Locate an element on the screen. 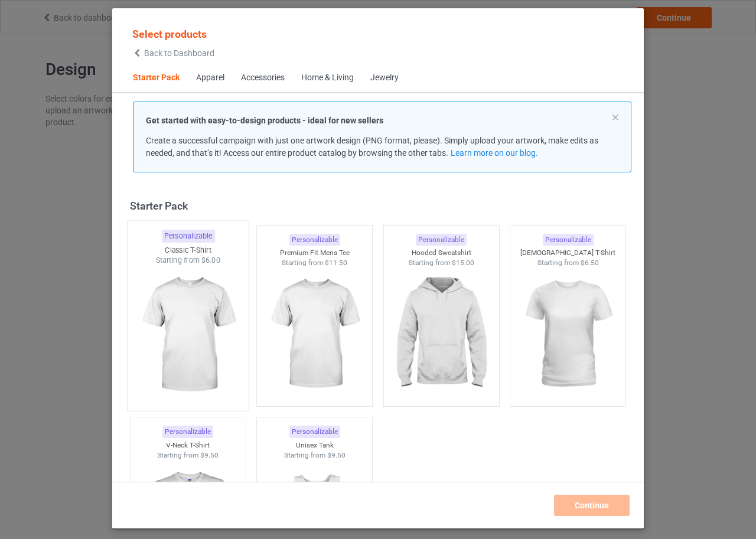 The height and width of the screenshot is (539, 756). div: Apparel is located at coordinates (210, 78).